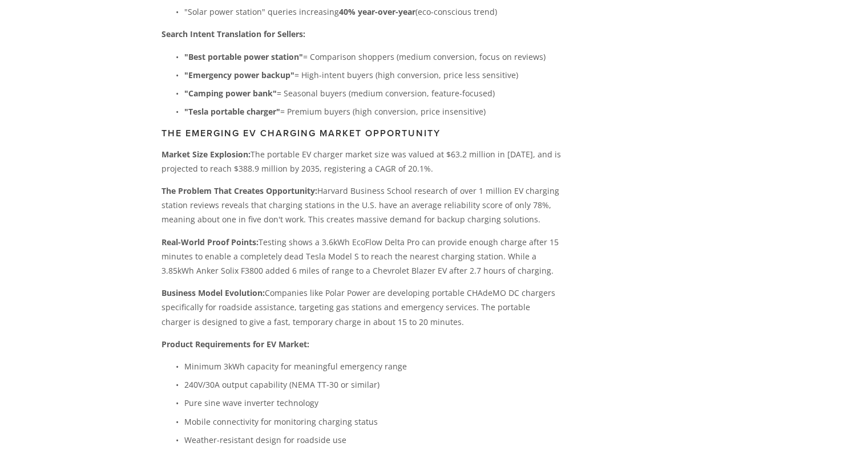 The height and width of the screenshot is (451, 868). What do you see at coordinates (243, 57) in the screenshot?
I see `strong: "Best portable power station"` at bounding box center [243, 57].